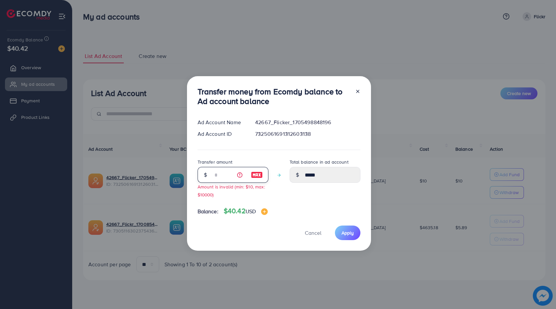  I want to click on span: Apply, so click(347, 233).